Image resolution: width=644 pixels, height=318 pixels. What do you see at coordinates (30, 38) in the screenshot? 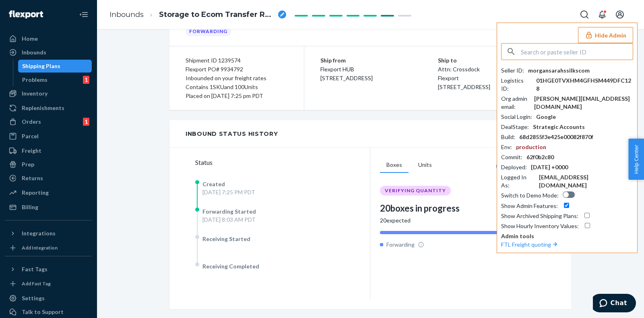
I see `div: Home` at bounding box center [30, 38].